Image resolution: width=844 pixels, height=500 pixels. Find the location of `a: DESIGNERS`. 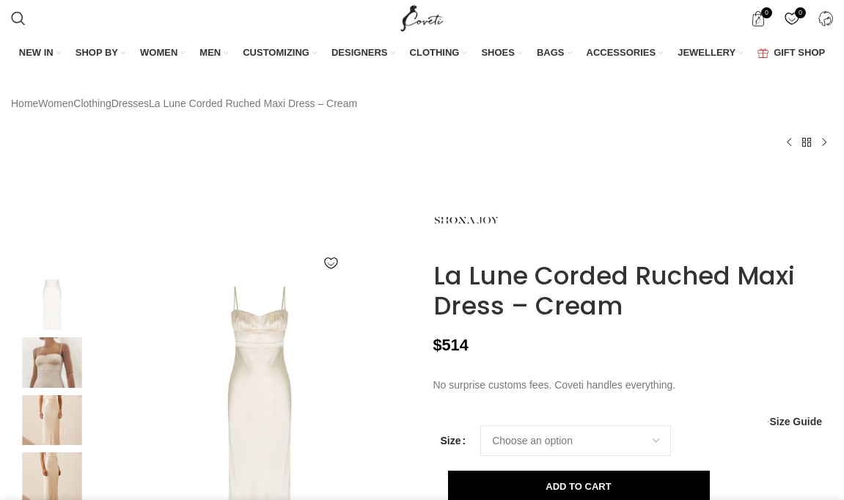

a: DESIGNERS is located at coordinates (363, 54).